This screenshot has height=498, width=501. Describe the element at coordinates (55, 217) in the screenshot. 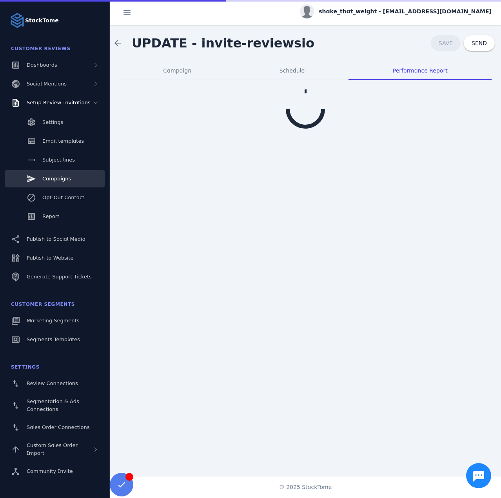

I see `a: Report` at that location.